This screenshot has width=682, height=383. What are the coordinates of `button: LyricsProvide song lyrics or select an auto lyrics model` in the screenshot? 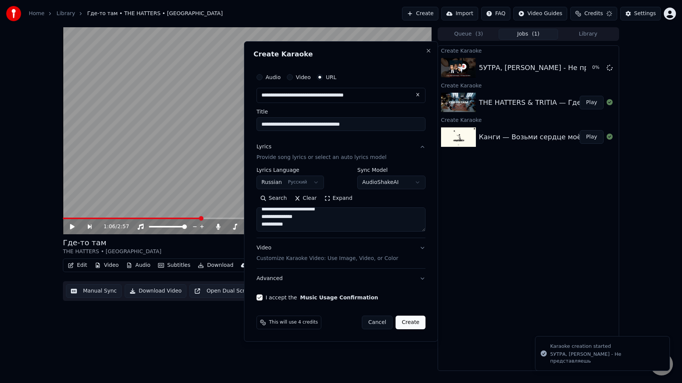 It's located at (341, 152).